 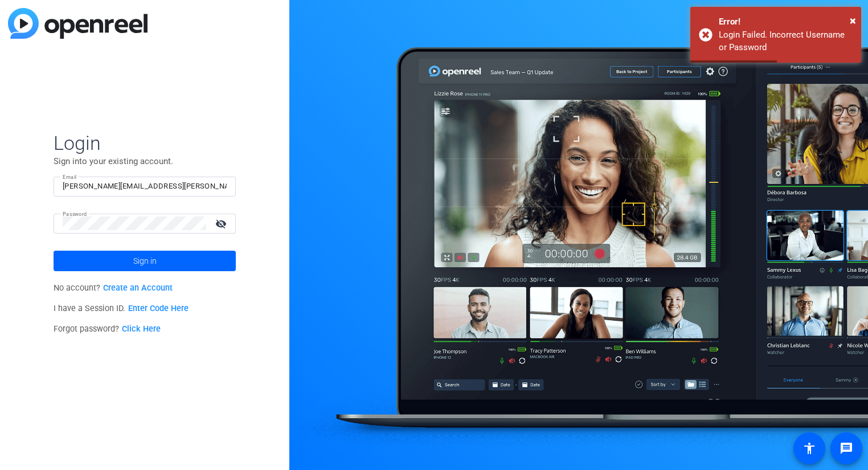 What do you see at coordinates (145, 261) in the screenshot?
I see `span: Sign in` at bounding box center [145, 261].